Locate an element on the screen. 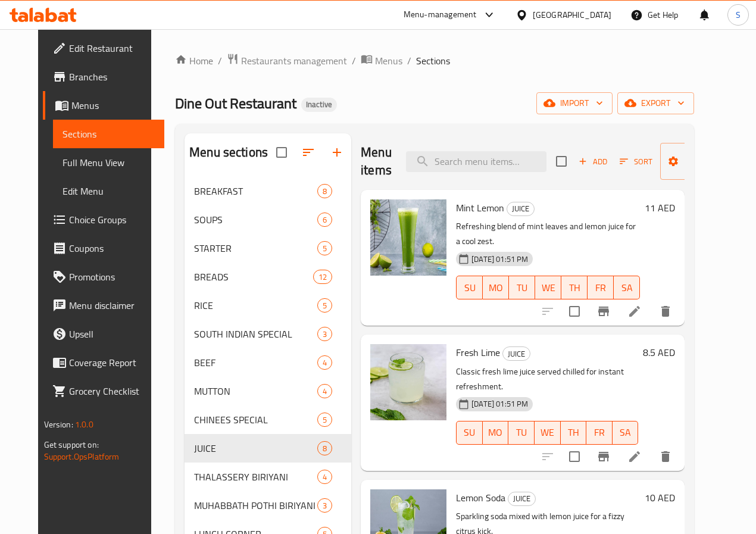 Image resolution: width=756 pixels, height=534 pixels. span: MUHABBATH POTHI BIRIYANI is located at coordinates (255, 506).